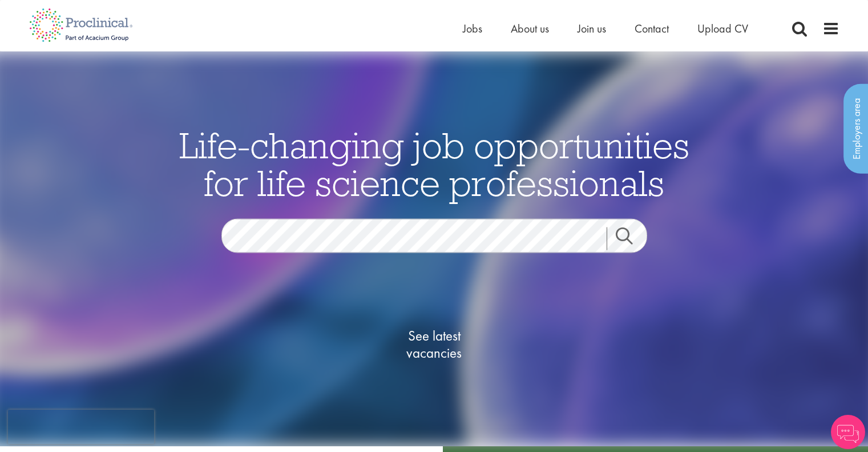 The image size is (868, 452). Describe the element at coordinates (530, 28) in the screenshot. I see `a: About us` at that location.